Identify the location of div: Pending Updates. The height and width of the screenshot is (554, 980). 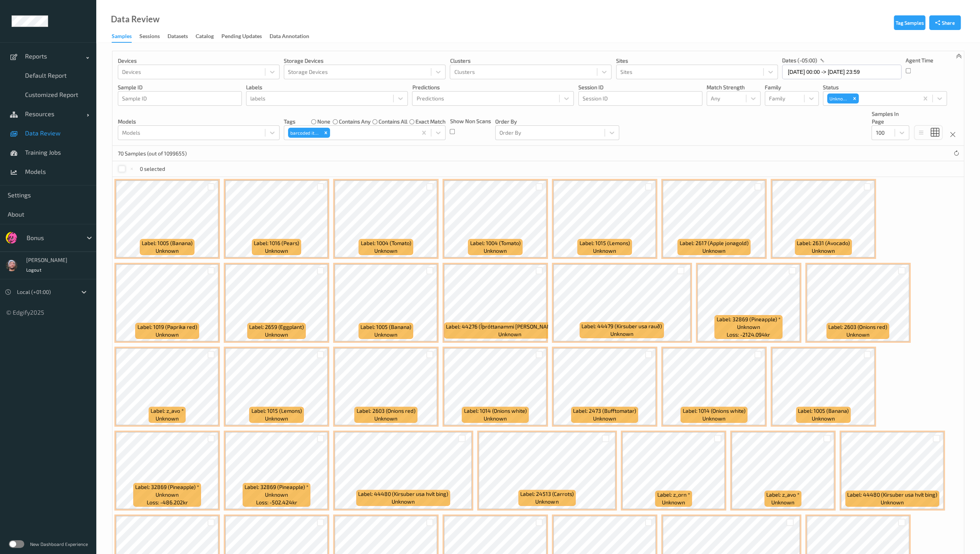
(241, 37).